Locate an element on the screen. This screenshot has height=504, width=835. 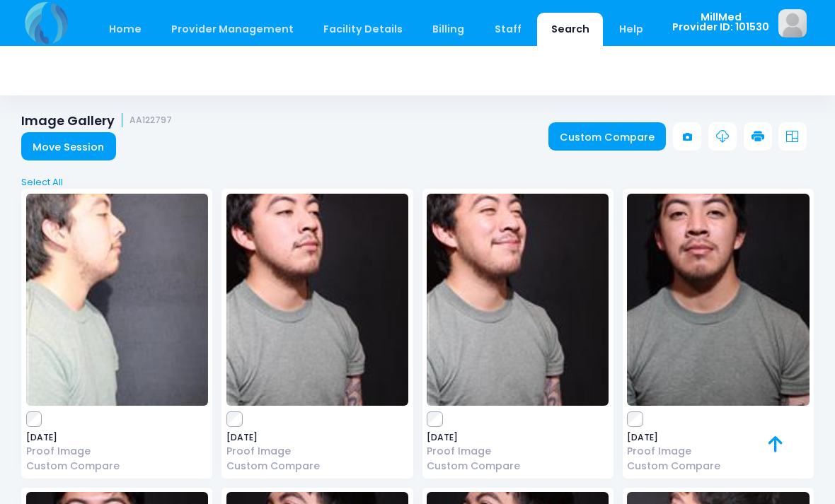
a: Select All is located at coordinates (418, 182).